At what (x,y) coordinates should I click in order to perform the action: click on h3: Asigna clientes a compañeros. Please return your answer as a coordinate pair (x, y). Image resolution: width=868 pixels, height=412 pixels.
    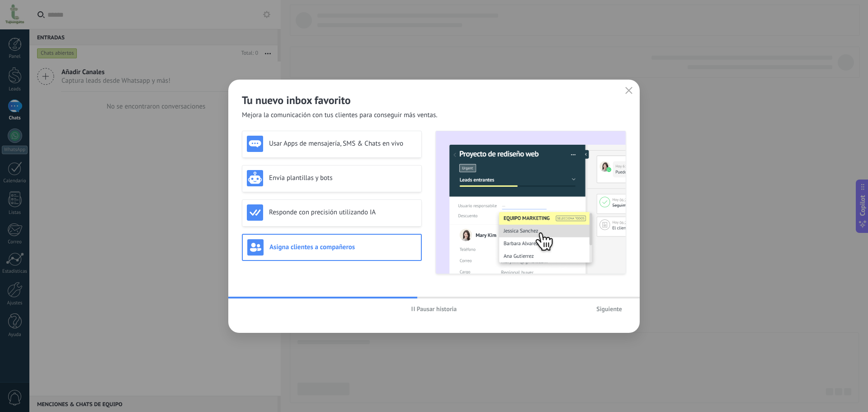
    Looking at the image, I should click on (343, 247).